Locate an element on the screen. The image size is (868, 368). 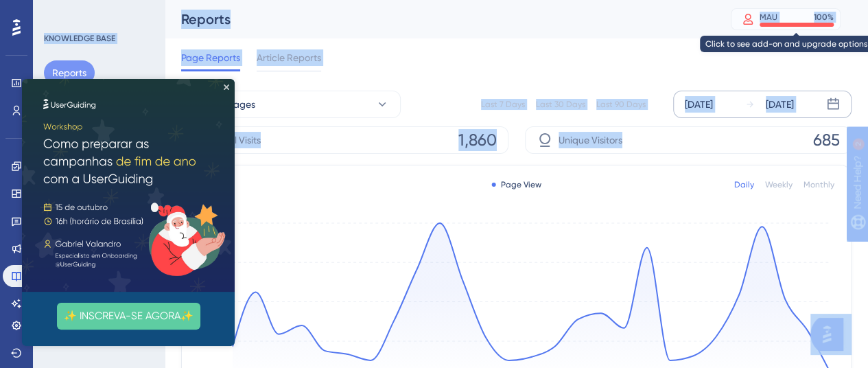
div: KNOWLEDGE BASE is located at coordinates (80, 38).